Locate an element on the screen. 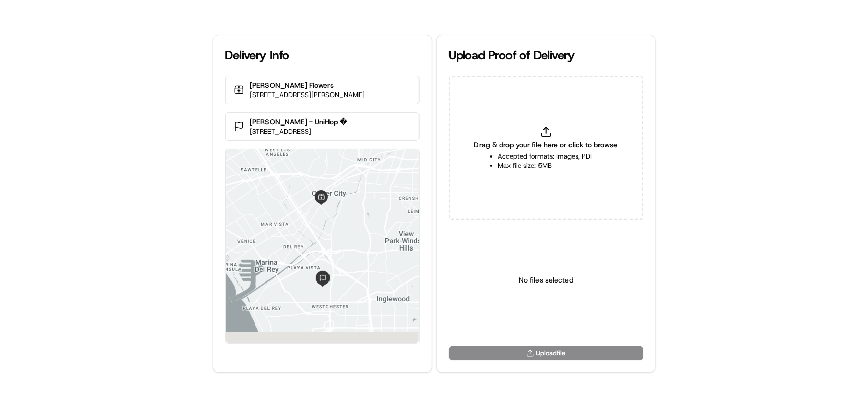 This screenshot has height=407, width=868. span: Drag & drop your file here or click to browse is located at coordinates (547, 145).